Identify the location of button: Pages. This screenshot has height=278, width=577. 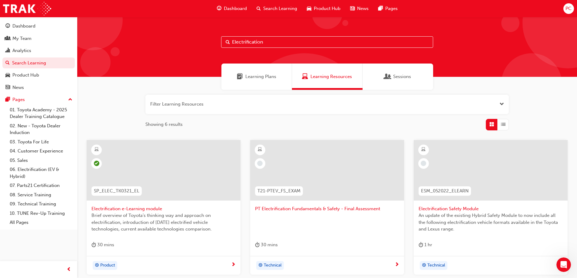
(38, 100).